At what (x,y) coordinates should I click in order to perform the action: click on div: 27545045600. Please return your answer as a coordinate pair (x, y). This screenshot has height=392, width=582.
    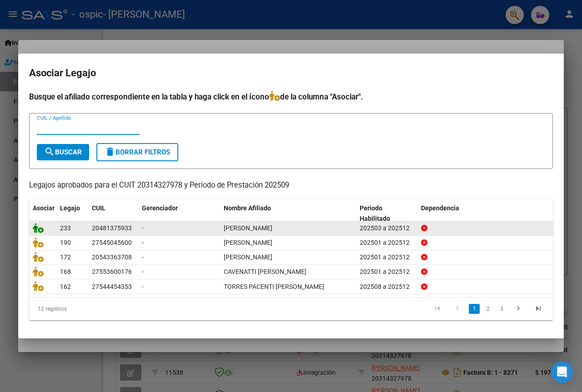
    Looking at the image, I should click on (112, 243).